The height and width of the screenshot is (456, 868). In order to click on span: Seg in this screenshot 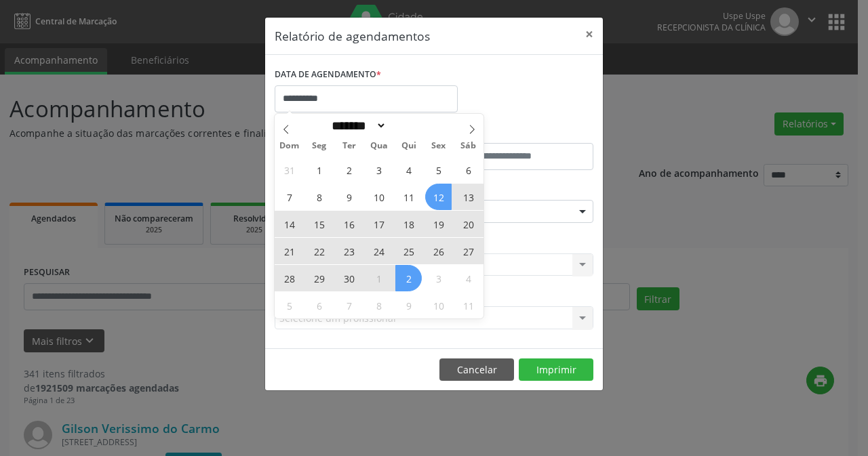, I will do `click(320, 146)`.